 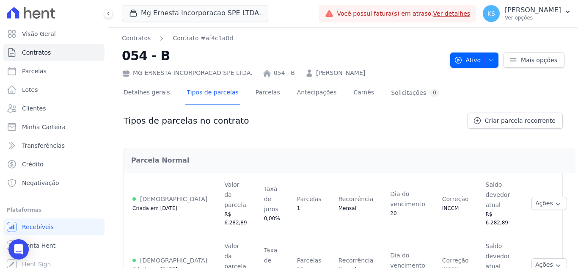 I want to click on span: KS, so click(x=491, y=14).